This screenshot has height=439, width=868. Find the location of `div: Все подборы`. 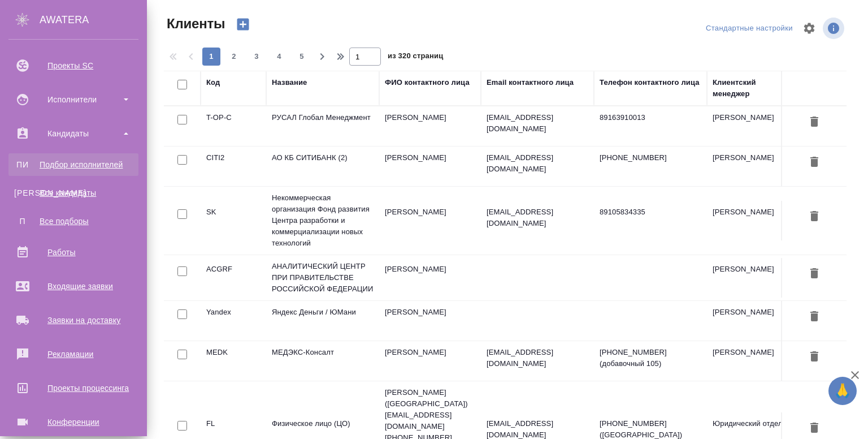

div: Все подборы is located at coordinates (73, 221).